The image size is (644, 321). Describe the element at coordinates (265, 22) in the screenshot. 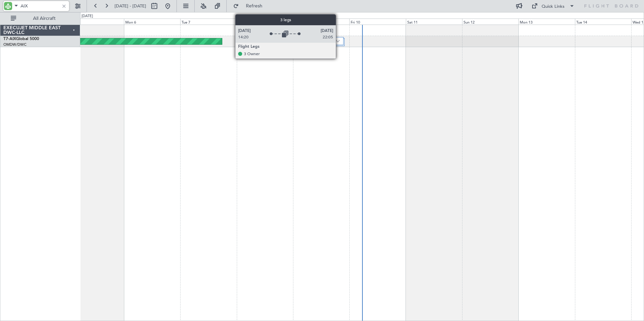

I see `div: Wed 8` at that location.